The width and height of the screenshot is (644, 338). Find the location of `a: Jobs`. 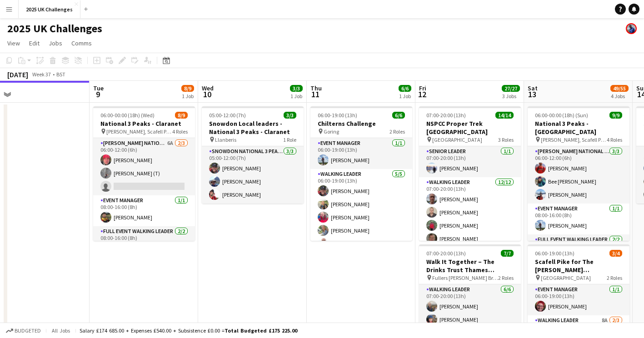

a: Jobs is located at coordinates (56, 43).